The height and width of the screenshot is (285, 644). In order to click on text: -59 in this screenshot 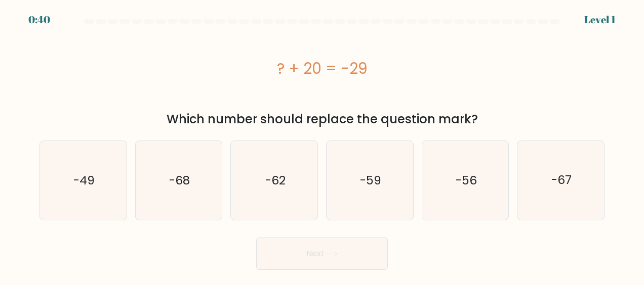, I will do `click(371, 181)`.